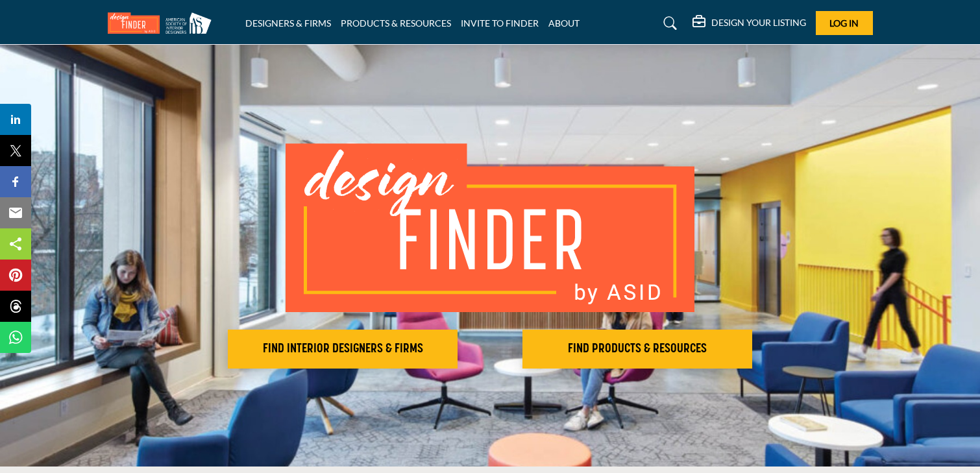 This screenshot has width=980, height=473. What do you see at coordinates (668, 24) in the screenshot?
I see `a: Search` at bounding box center [668, 24].